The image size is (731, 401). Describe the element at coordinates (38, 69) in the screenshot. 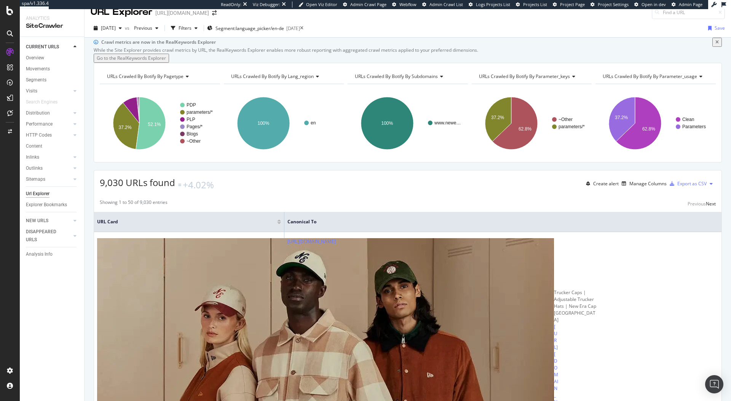

I see `div: Movements` at that location.